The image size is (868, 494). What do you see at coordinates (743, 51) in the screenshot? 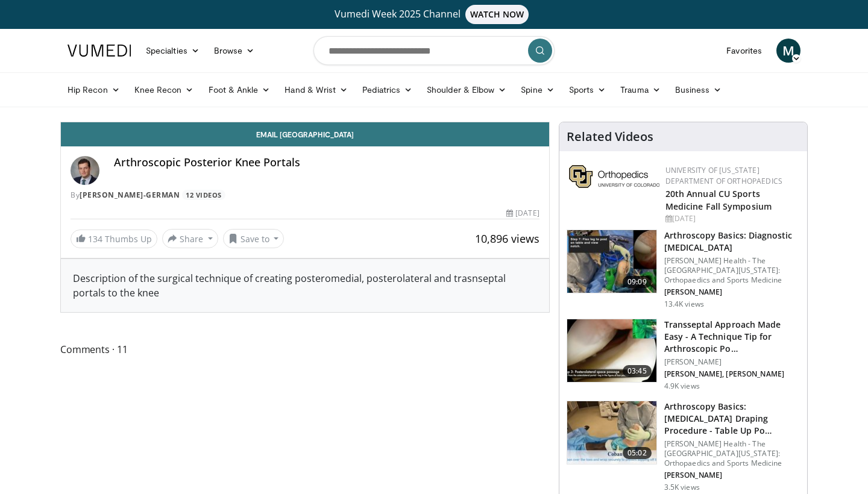
I see `a: Favorites` at bounding box center [743, 51].